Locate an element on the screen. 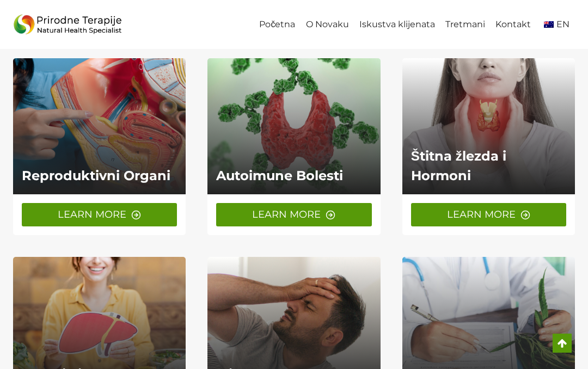 This screenshot has height=369, width=588. a: Iskustva klijenata is located at coordinates (397, 25).